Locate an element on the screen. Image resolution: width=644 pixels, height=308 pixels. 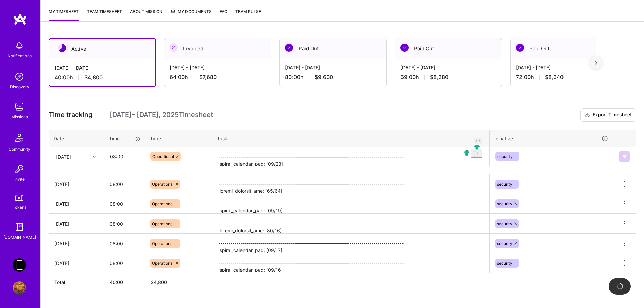
i: icon Download is located at coordinates (587, 115).